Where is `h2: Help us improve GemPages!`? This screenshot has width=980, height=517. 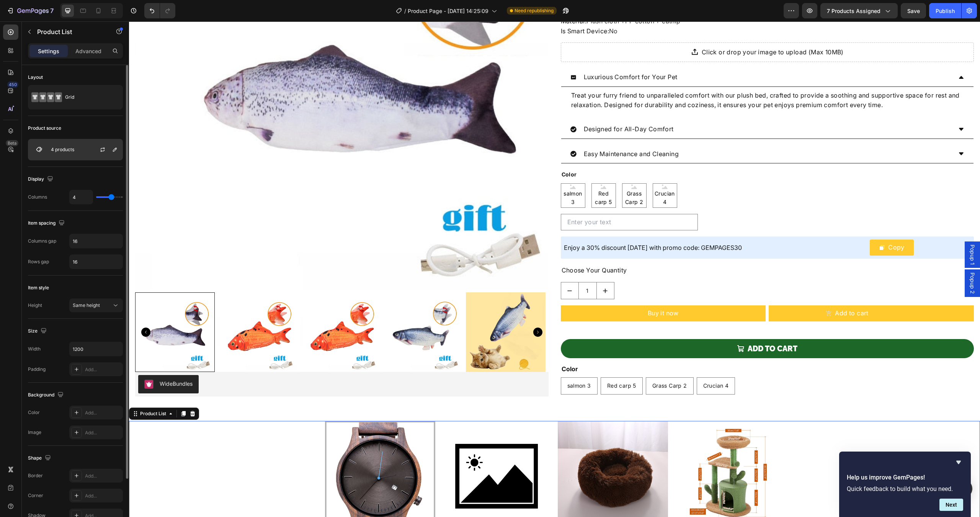 h2: Help us improve GemPages! is located at coordinates (905, 478).